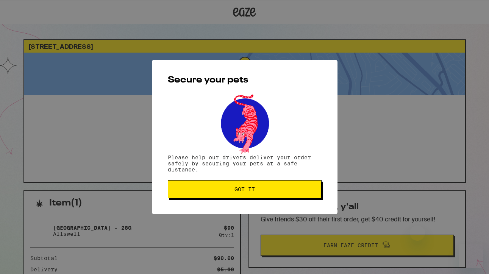  What do you see at coordinates (245, 80) in the screenshot?
I see `h2: Secure your pets` at bounding box center [245, 80].